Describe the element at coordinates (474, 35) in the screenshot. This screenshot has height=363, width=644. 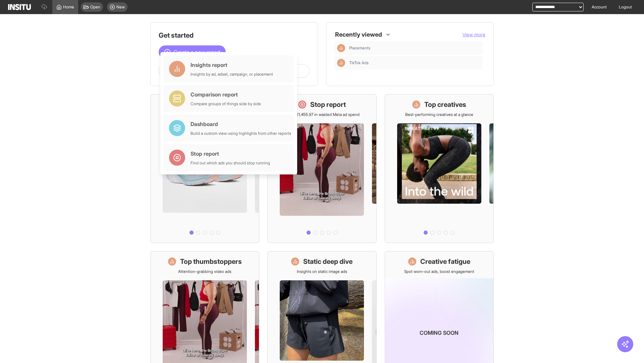
I see `button: View more` at that location.